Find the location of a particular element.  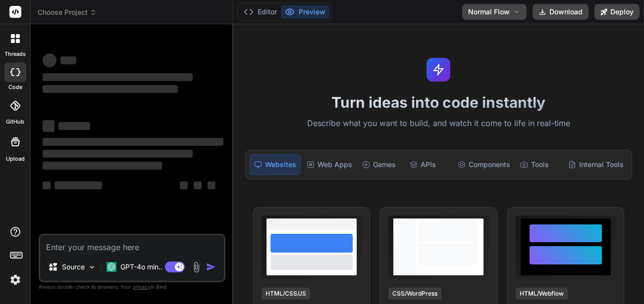

img: attachment is located at coordinates (196, 267).